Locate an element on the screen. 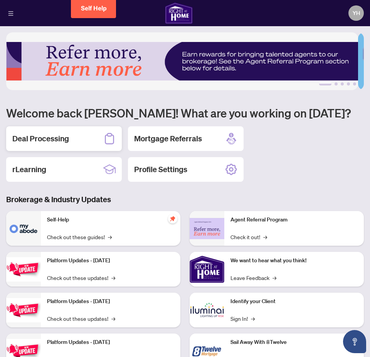 The width and height of the screenshot is (370, 357). button: 5 is located at coordinates (354, 84).